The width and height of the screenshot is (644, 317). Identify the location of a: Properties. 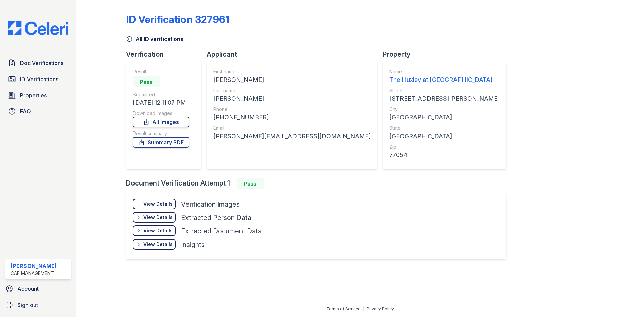
(38, 95).